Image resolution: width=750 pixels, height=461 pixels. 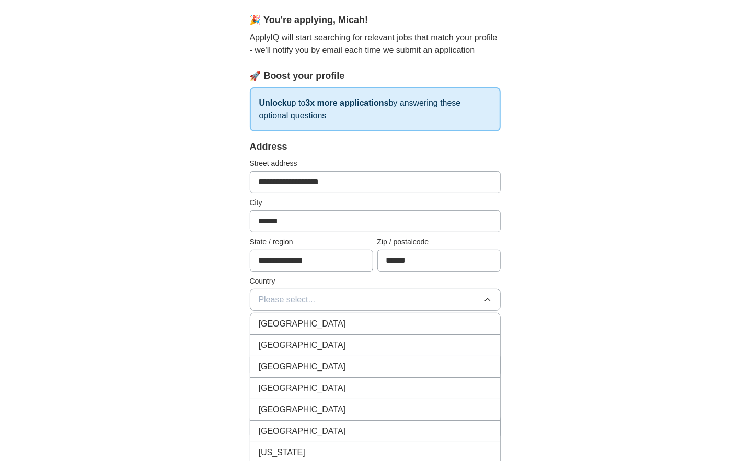 I want to click on label: State / region, so click(x=312, y=242).